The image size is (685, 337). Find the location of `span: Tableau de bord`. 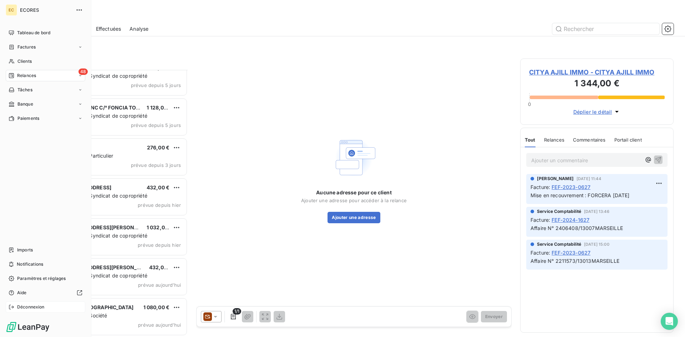

span: Tableau de bord is located at coordinates (34, 33).